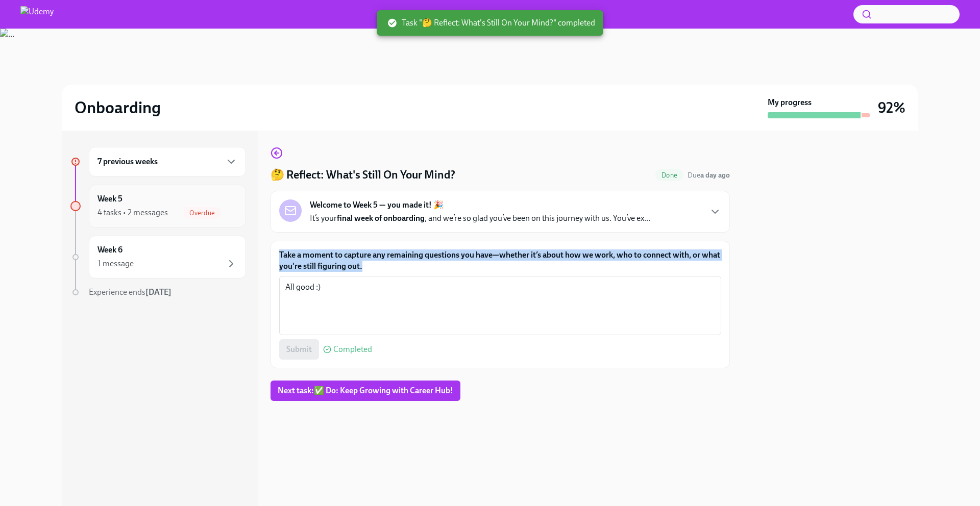 This screenshot has width=980, height=506. Describe the element at coordinates (892, 108) in the screenshot. I see `h3: 92%` at that location.